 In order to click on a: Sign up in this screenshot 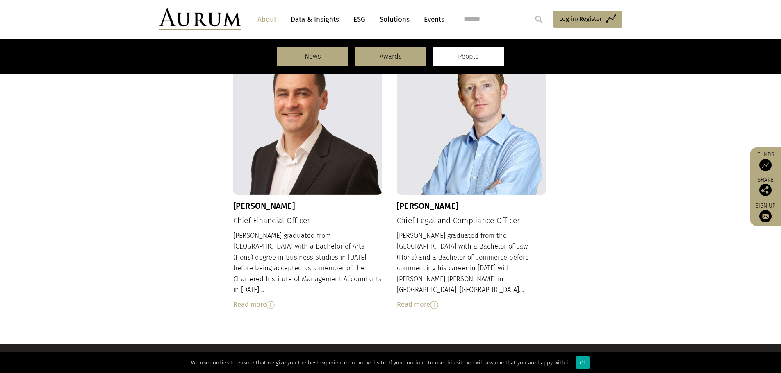, I will do `click(765, 212)`.